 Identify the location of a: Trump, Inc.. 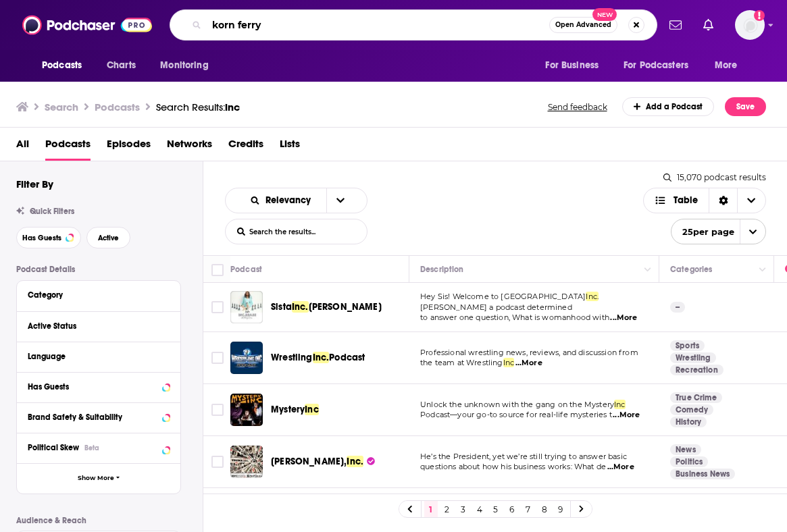
(247, 462).